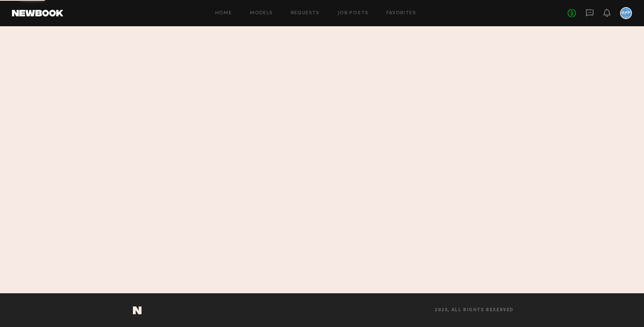 Image resolution: width=644 pixels, height=327 pixels. What do you see at coordinates (261, 13) in the screenshot?
I see `a: Models` at bounding box center [261, 13].